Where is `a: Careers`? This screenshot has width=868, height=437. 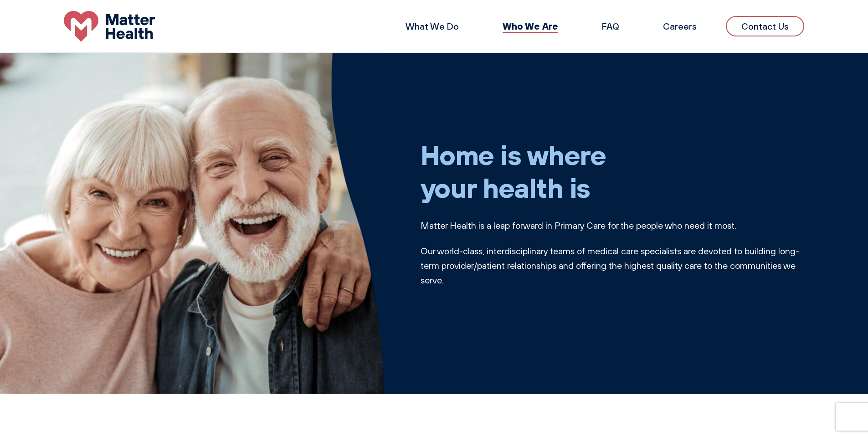
a: Careers is located at coordinates (679, 26).